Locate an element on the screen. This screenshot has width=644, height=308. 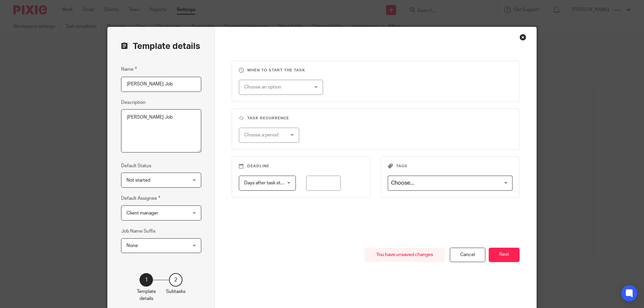
h3: Deadline is located at coordinates (301, 167).